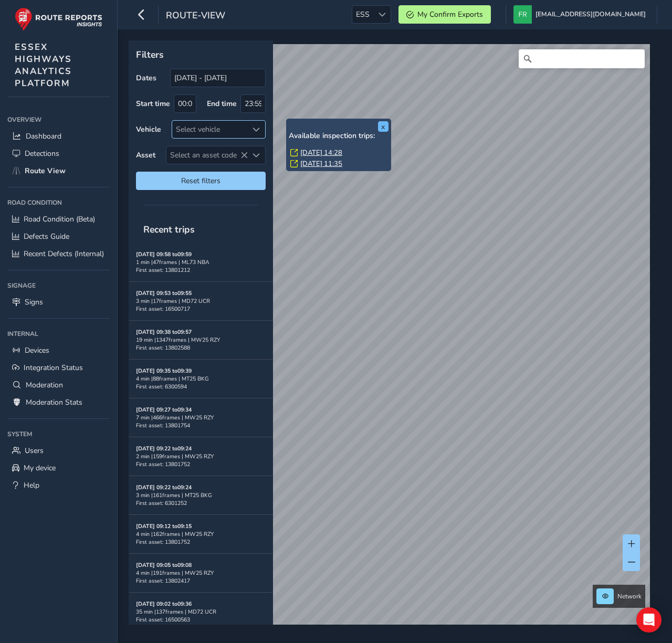 Image resolution: width=672 pixels, height=643 pixels. Describe the element at coordinates (161, 386) in the screenshot. I see `span: First asset: 6300594` at that location.